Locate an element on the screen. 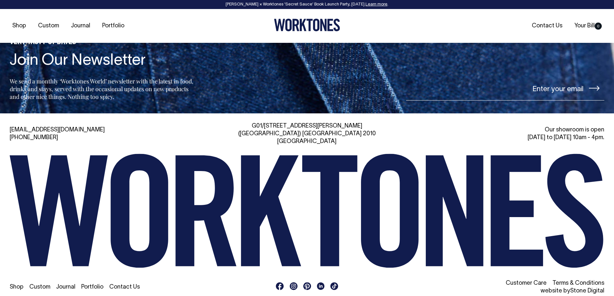 Image resolution: width=614 pixels, height=296 pixels. a: Learn more is located at coordinates (376, 5).